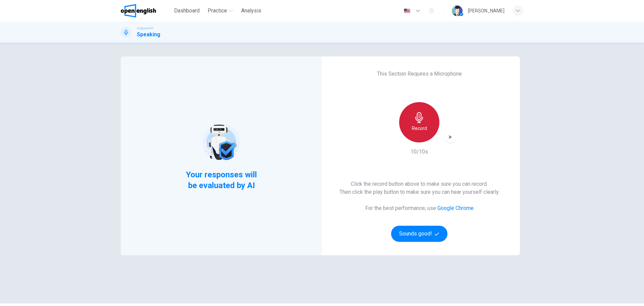 The width and height of the screenshot is (644, 306). Describe the element at coordinates (251, 11) in the screenshot. I see `a: Analysis` at that location.